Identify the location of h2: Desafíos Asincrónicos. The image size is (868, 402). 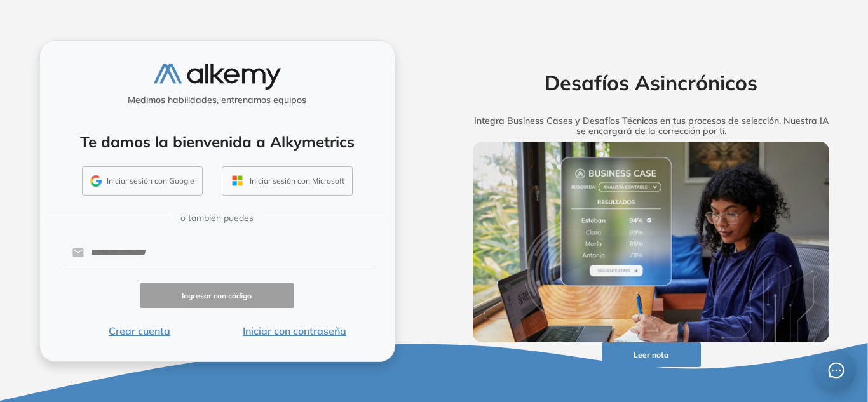
(651, 83).